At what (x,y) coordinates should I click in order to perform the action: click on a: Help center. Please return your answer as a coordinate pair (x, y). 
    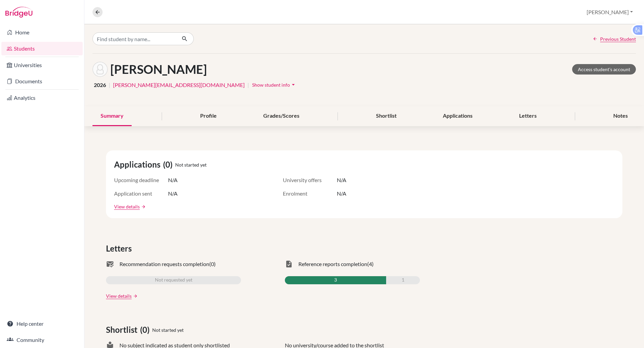
    Looking at the image, I should click on (42, 324).